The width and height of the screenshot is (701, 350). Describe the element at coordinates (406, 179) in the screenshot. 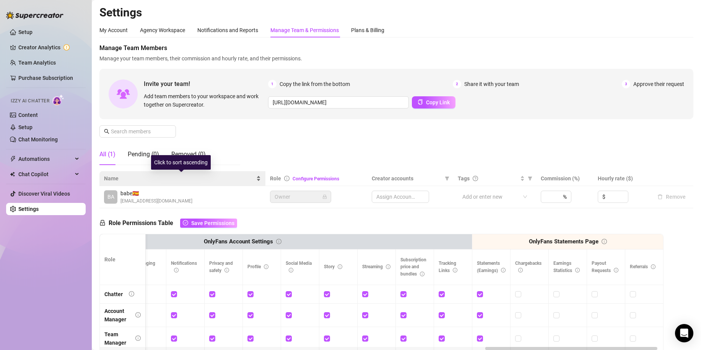

I see `span: Creator accounts` at that location.